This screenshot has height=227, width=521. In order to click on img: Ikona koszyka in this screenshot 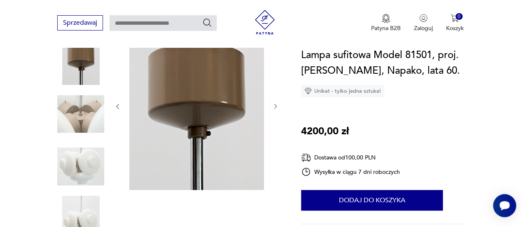, I will do `click(454, 18)`.